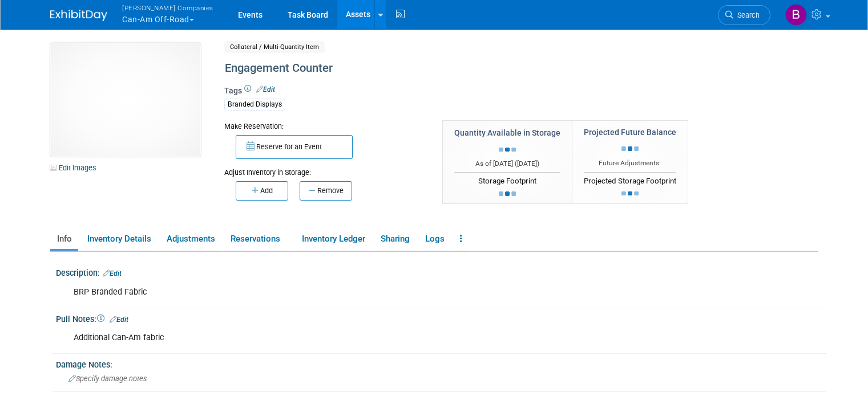 This screenshot has height=396, width=868. What do you see at coordinates (796, 14) in the screenshot?
I see `img: Barbara Brzezinska` at bounding box center [796, 14].